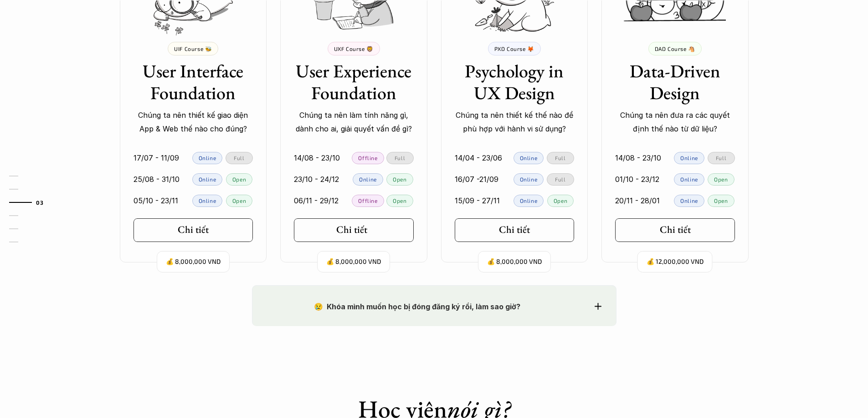 The width and height of the screenshot is (868, 418). What do you see at coordinates (156, 158) in the screenshot?
I see `p: 17/07 - 11/09` at bounding box center [156, 158].